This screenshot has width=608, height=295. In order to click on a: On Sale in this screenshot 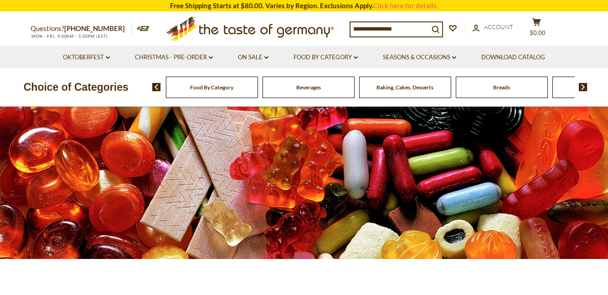, I will do `click(253, 57)`.